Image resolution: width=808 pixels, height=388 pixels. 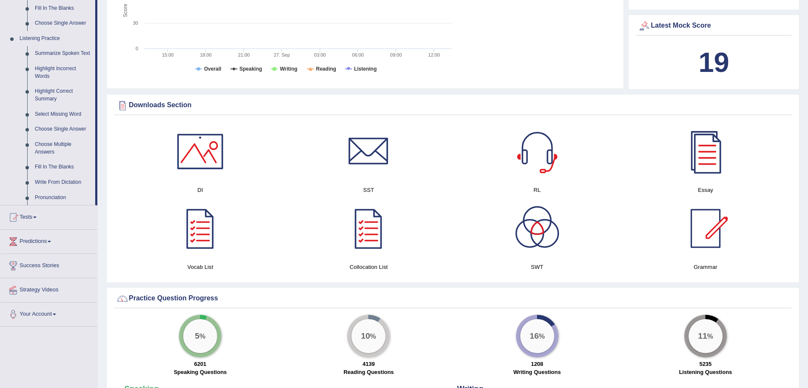 What do you see at coordinates (705, 372) in the screenshot?
I see `label: Listening Questions` at bounding box center [705, 372].